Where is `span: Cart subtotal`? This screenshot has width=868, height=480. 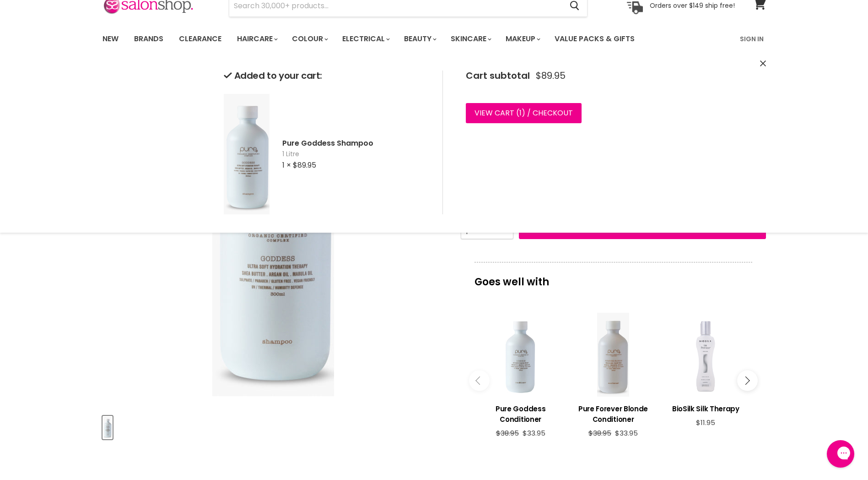
span: Cart subtotal is located at coordinates (498, 75).